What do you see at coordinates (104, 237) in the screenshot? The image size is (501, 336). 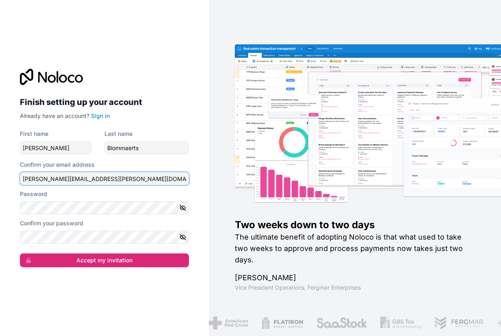 I see `input: Confirm password` at bounding box center [104, 237].